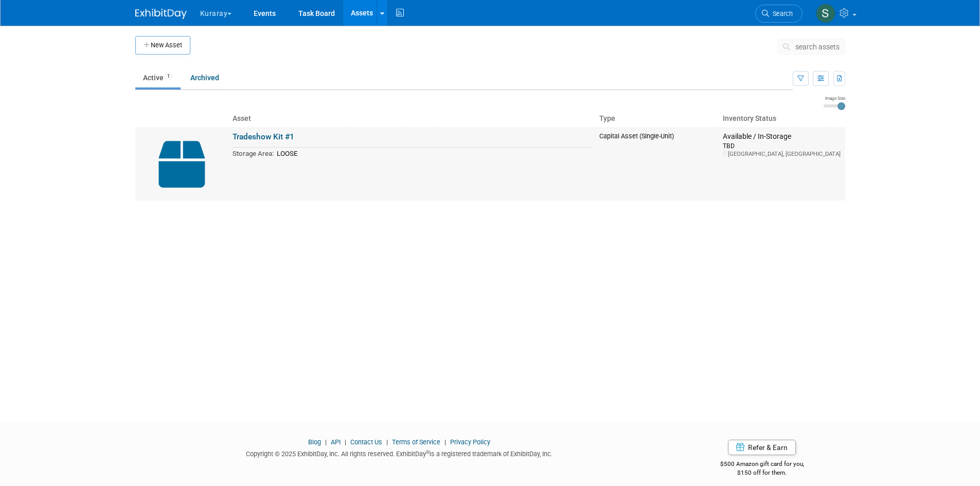 The width and height of the screenshot is (980, 486). I want to click on a: Tradeshow Kit #1, so click(264, 136).